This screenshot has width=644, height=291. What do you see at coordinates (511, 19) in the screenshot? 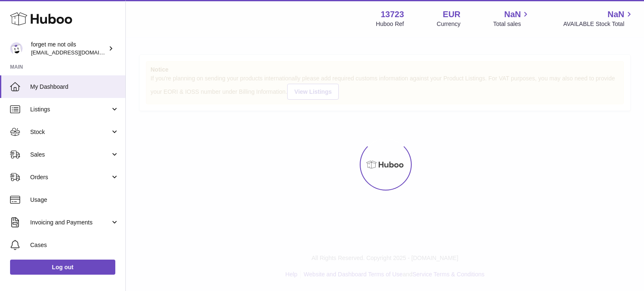
I see `a: NaN Total sales` at bounding box center [511, 19].